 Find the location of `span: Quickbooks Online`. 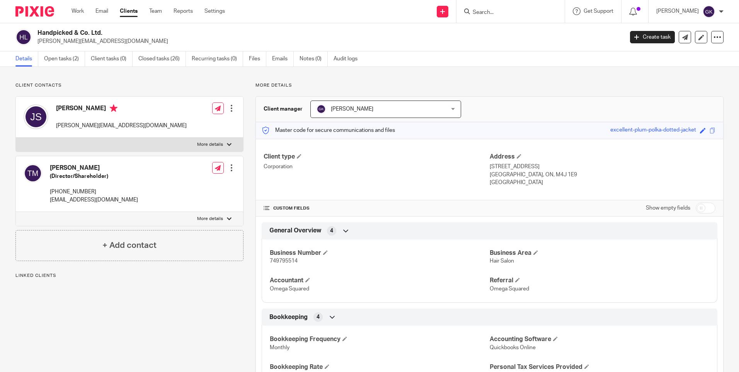

span: Quickbooks Online is located at coordinates (512, 347).